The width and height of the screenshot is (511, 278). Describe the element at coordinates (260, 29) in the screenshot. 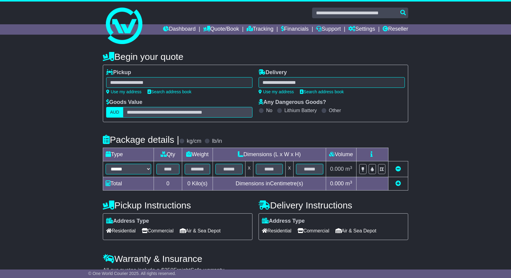

I see `a: Tracking` at that location.